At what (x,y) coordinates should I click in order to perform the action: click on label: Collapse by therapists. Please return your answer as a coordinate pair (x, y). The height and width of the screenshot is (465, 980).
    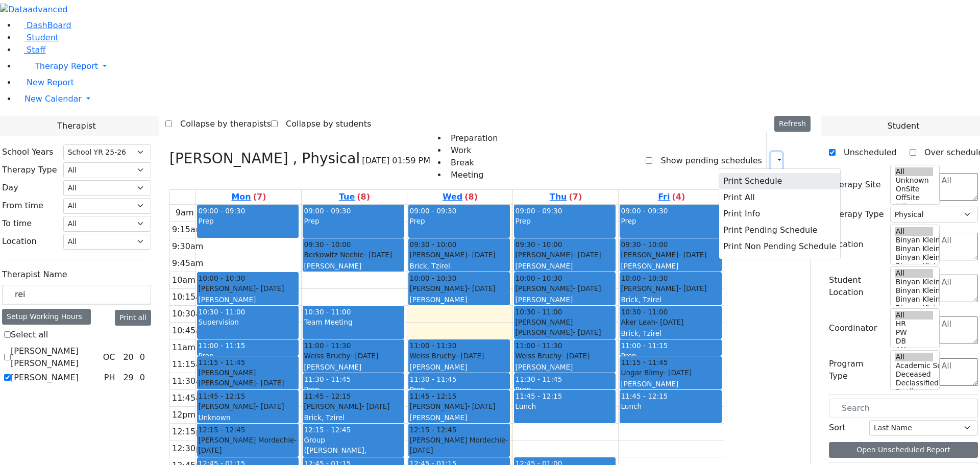
    Looking at the image, I should click on (221, 124).